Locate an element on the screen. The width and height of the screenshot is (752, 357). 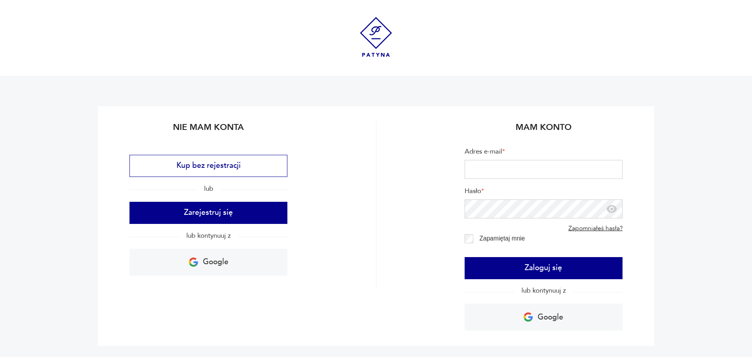
a: Zapomniałeś hasła? is located at coordinates (595, 228).